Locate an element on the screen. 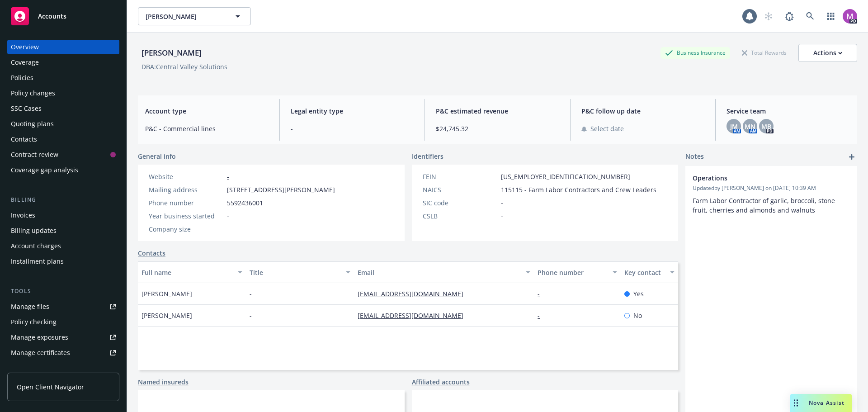 The width and height of the screenshot is (868, 412). span: Manage exposures is located at coordinates (63, 337).